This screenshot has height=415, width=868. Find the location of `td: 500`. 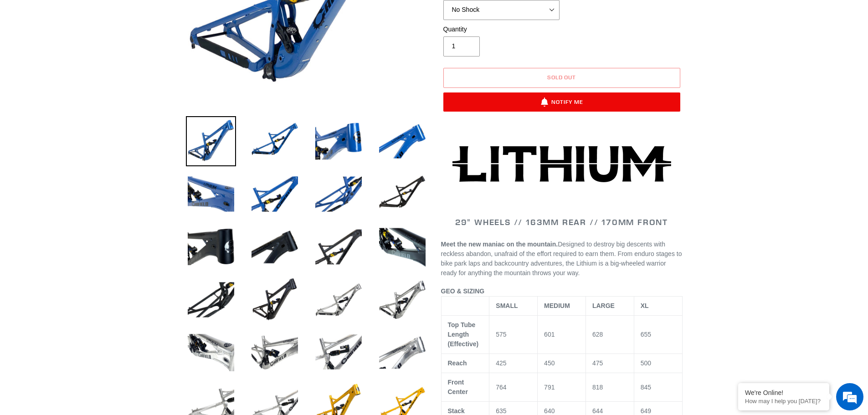

td: 500 is located at coordinates (658, 363).